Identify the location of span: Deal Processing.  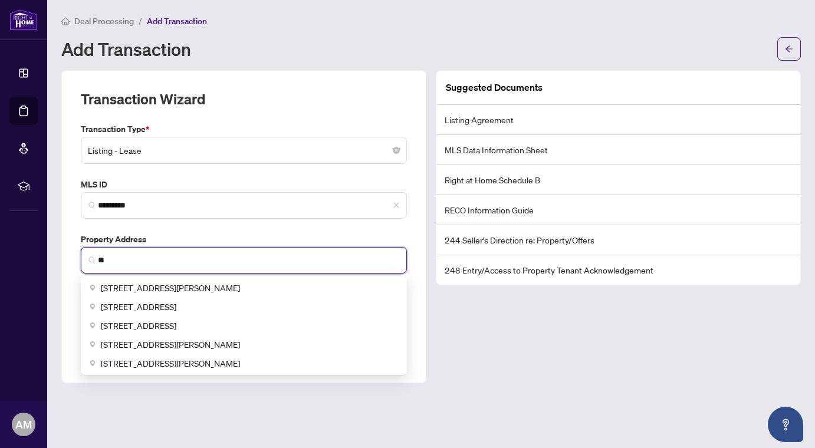
(104, 21).